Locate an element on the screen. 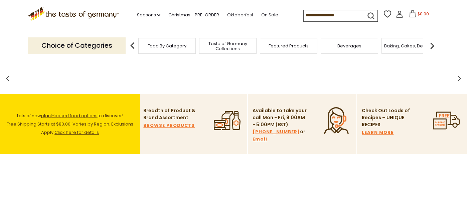 Image resolution: width=467 pixels, height=213 pixels. img: previous arrow is located at coordinates (133, 46).